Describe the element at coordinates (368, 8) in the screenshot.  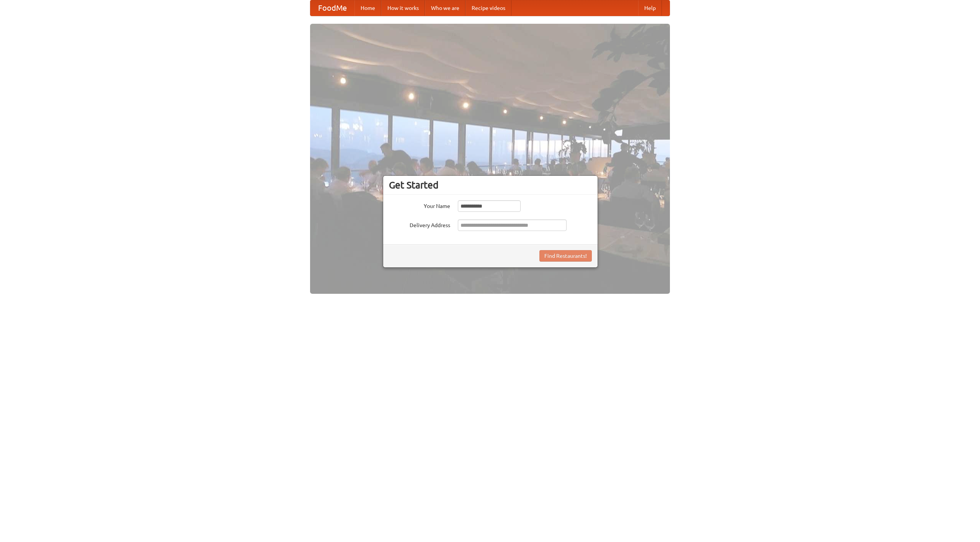
I see `a: Home` at that location.